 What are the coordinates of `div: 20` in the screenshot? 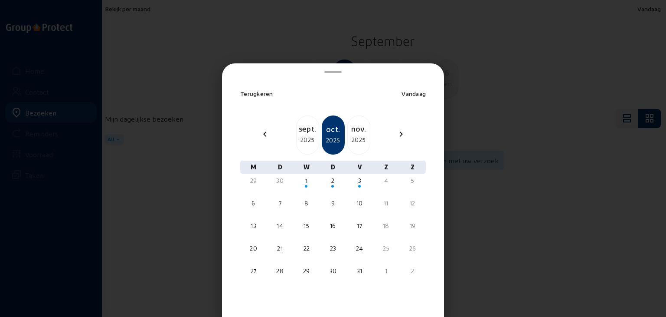 It's located at (253, 248).